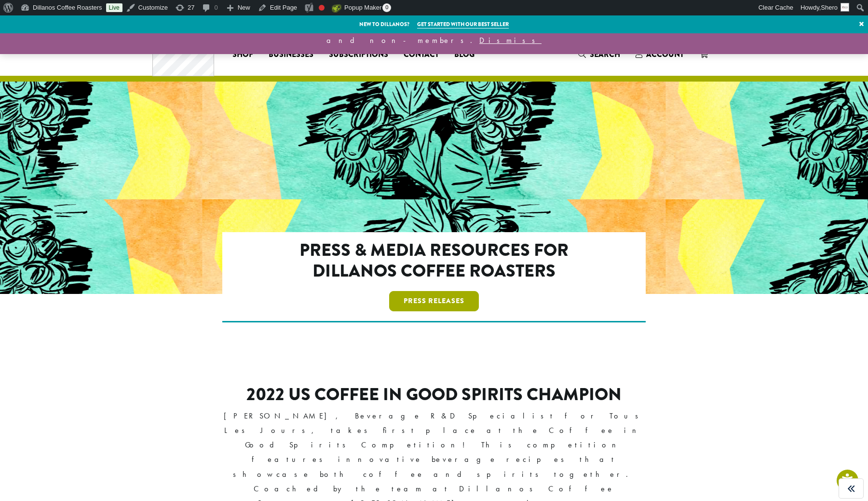  What do you see at coordinates (829, 7) in the screenshot?
I see `span: Shero` at bounding box center [829, 7].